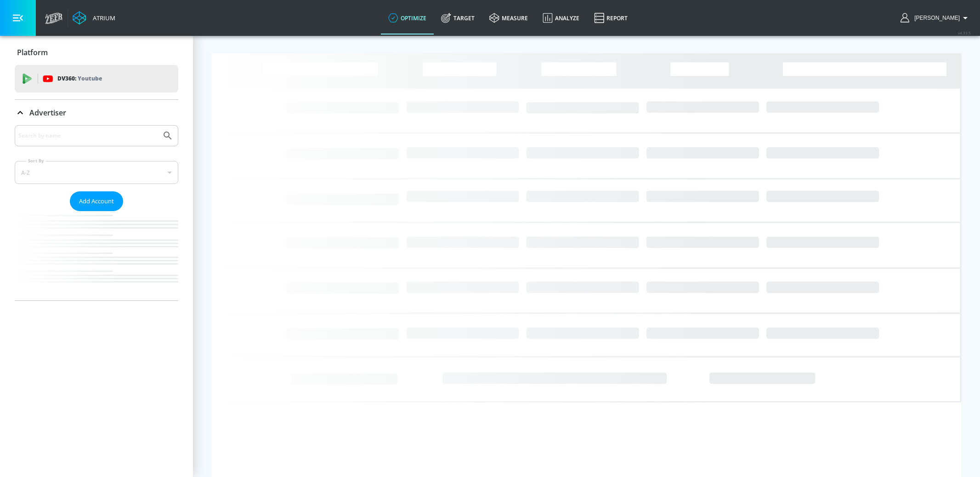 The image size is (980, 477). Describe the element at coordinates (964, 33) in the screenshot. I see `span: v 4.33.5` at that location.